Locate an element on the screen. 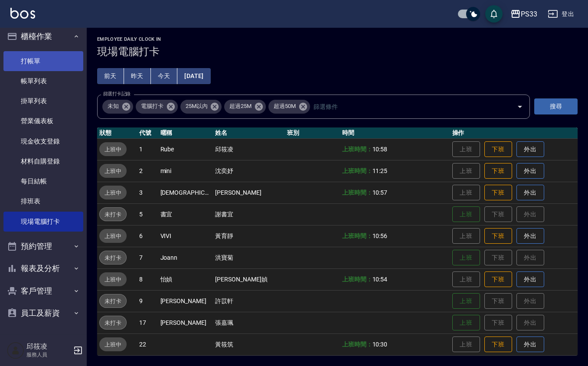 This screenshot has width=588, height=366. button: 搜尋 is located at coordinates (556, 106).